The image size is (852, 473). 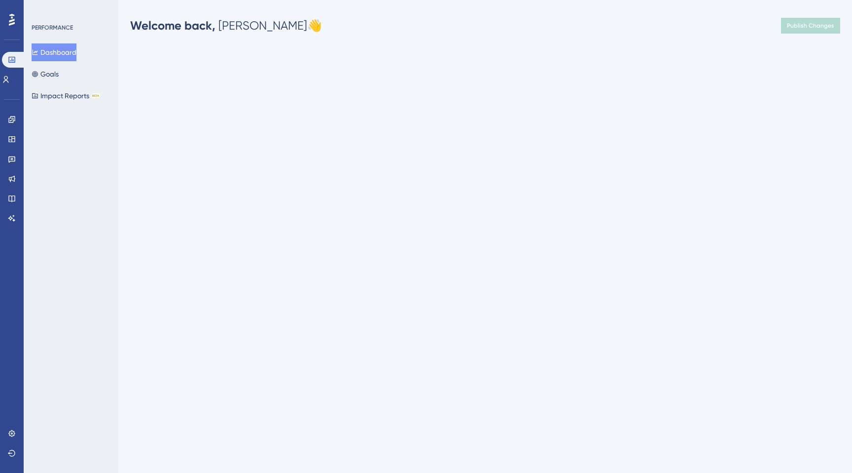 What do you see at coordinates (66, 96) in the screenshot?
I see `button: Impact ReportsBETA` at bounding box center [66, 96].